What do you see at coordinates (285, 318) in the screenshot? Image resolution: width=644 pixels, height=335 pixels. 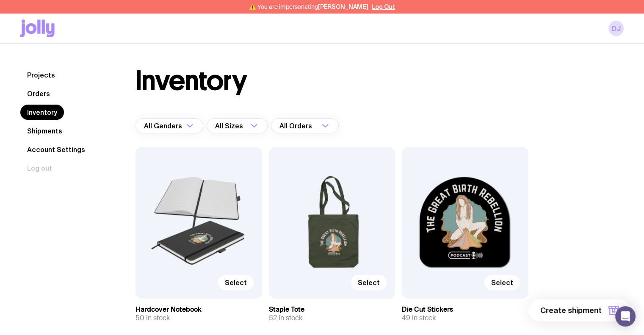 I see `span: 52 in stock` at bounding box center [285, 318].